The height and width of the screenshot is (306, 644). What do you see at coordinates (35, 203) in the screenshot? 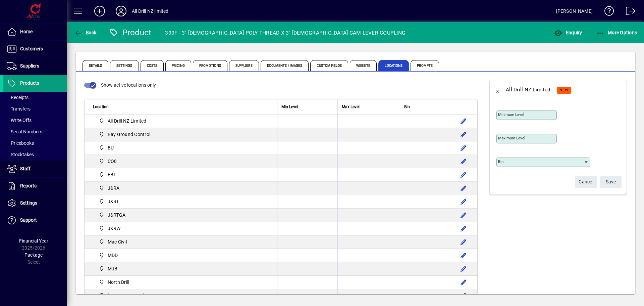
I see `a: Settings` at bounding box center [35, 203].